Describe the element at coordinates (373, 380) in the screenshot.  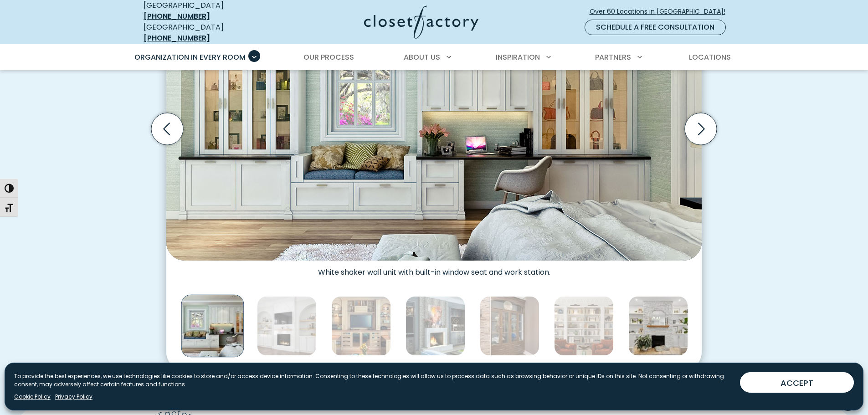
I see `p: To provide the best experiences, we use technologies like cookies to store and/or access device i...` at that location.